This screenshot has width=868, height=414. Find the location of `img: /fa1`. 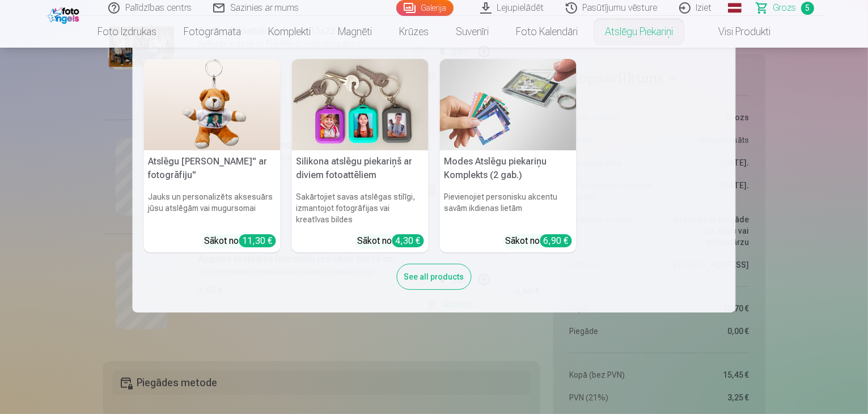

img: /fa1 is located at coordinates (65, 14).